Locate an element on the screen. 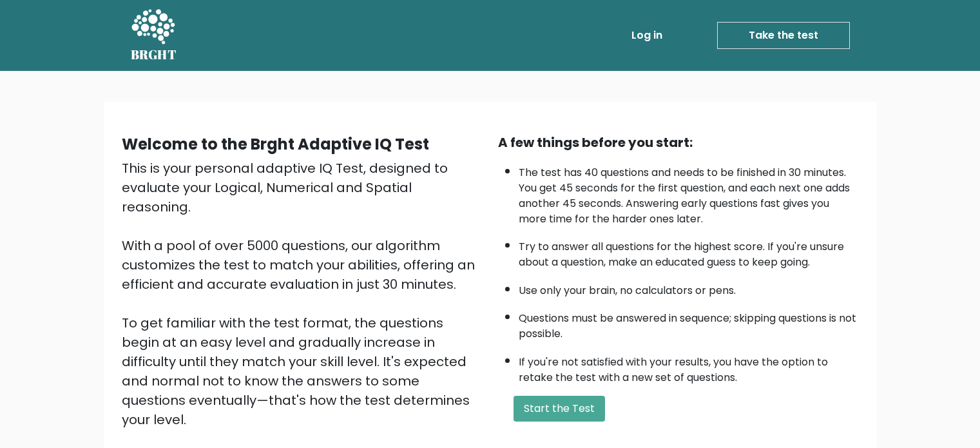 Image resolution: width=980 pixels, height=448 pixels. b: Welcome to the Brght Adaptive IQ Test is located at coordinates (275, 144).